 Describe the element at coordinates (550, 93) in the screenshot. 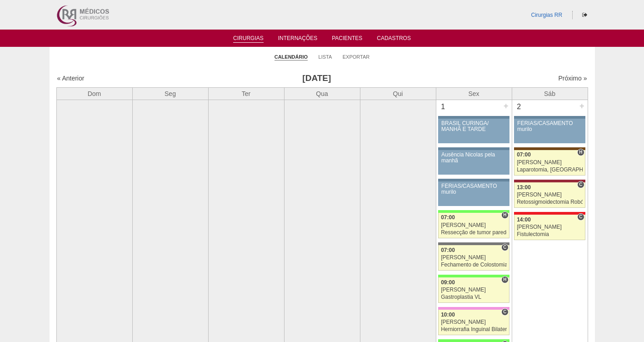

I see `th: Sáb` at that location.